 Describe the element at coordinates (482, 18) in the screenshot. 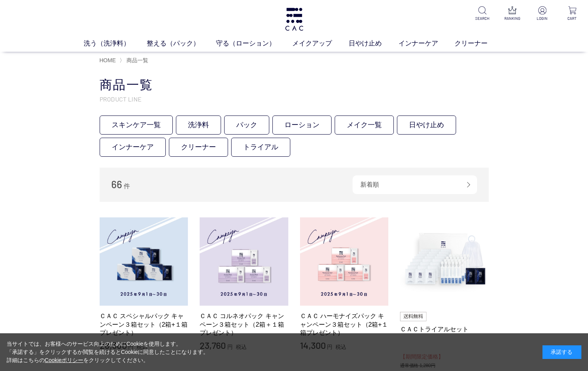

I see `p: SEARCH` at that location.